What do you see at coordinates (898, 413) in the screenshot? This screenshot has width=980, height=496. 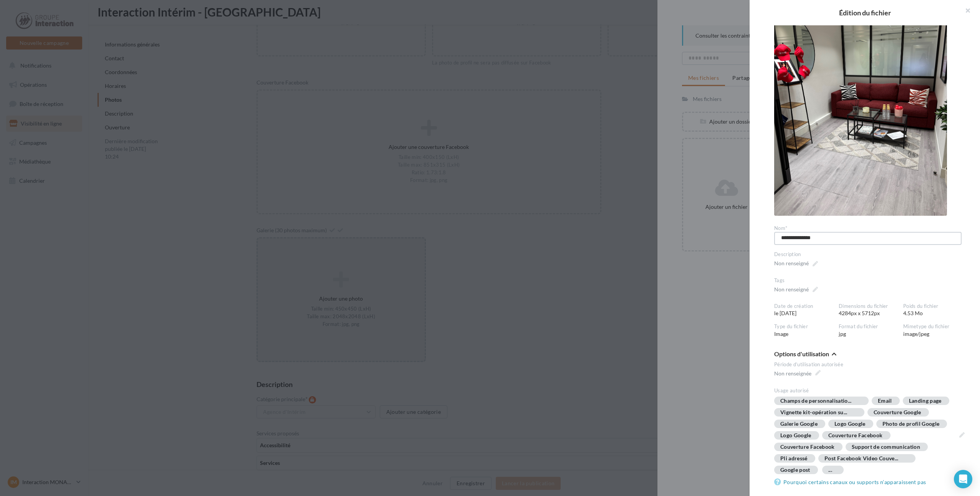 I see `div: Couverture Google` at bounding box center [898, 413].